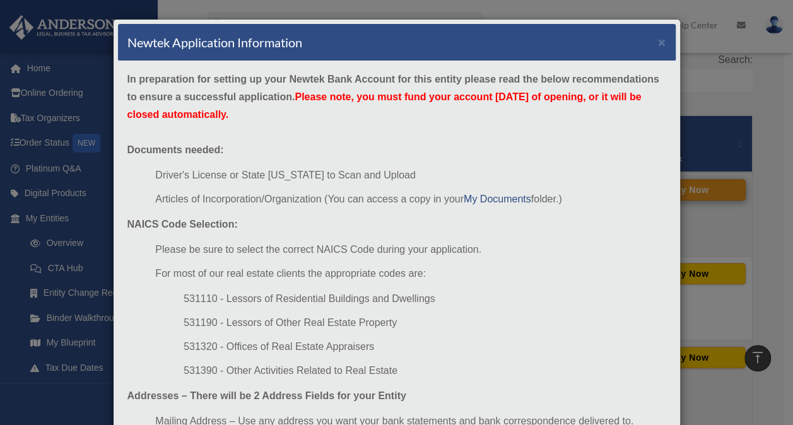  I want to click on li: 531110 - Lessors of Residential Buildings and Dwellings, so click(425, 299).